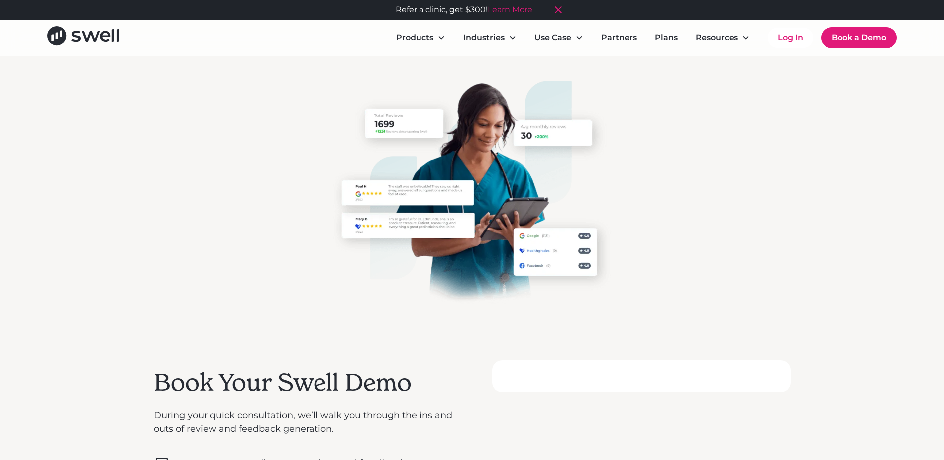  Describe the element at coordinates (415, 38) in the screenshot. I see `div: Products` at that location.